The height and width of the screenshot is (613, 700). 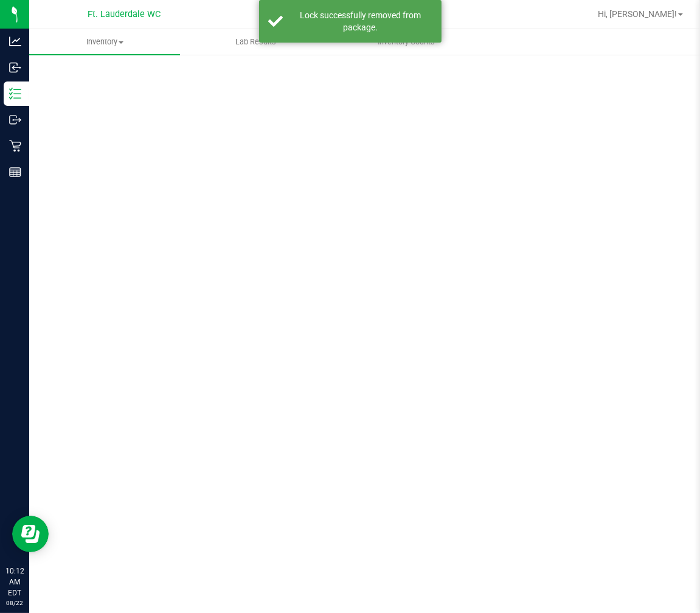 I want to click on inline-svg: Outbound, so click(x=15, y=120).